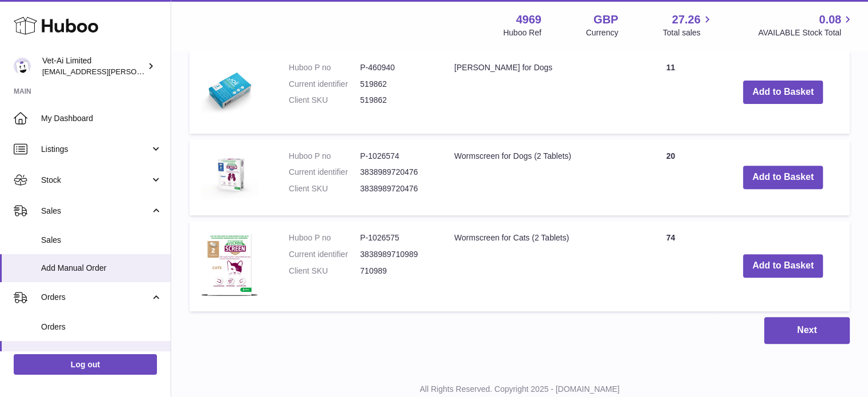 This screenshot has height=397, width=868. I want to click on span: 27.26, so click(686, 19).